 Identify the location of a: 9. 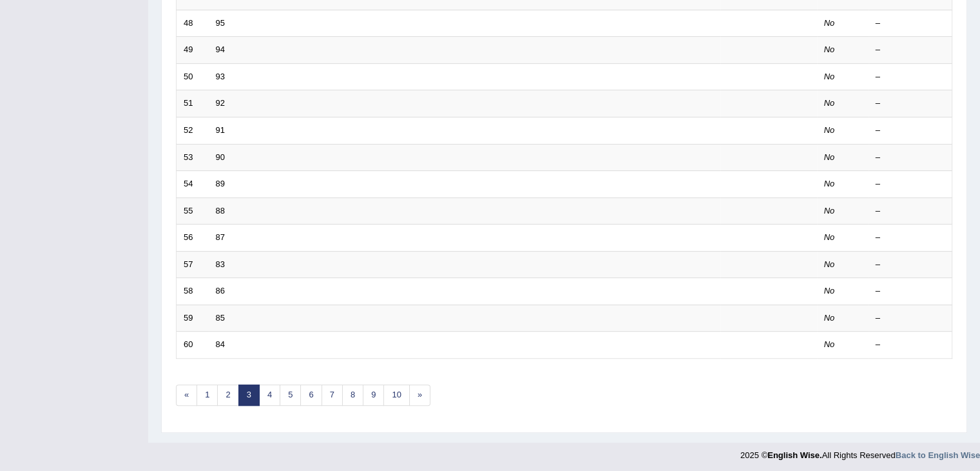
(373, 395).